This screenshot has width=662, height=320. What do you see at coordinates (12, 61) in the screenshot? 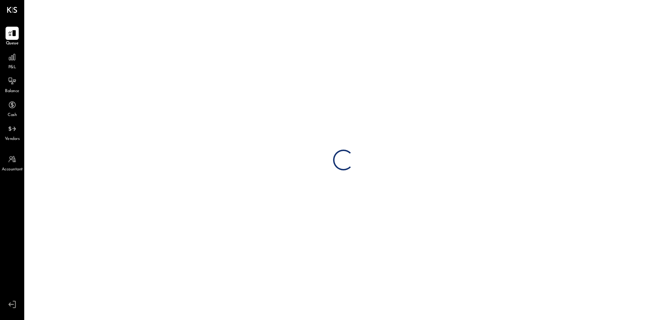
I see `a: P&L` at bounding box center [12, 61].